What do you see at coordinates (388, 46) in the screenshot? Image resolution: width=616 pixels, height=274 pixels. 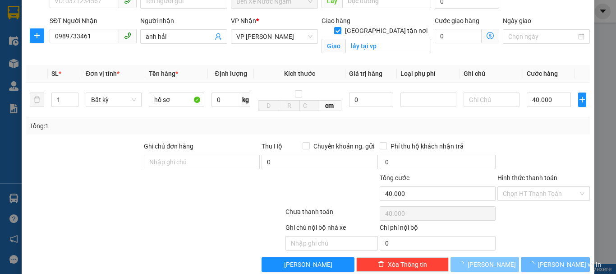 I see `input: Giao tận nơi` at bounding box center [388, 46].